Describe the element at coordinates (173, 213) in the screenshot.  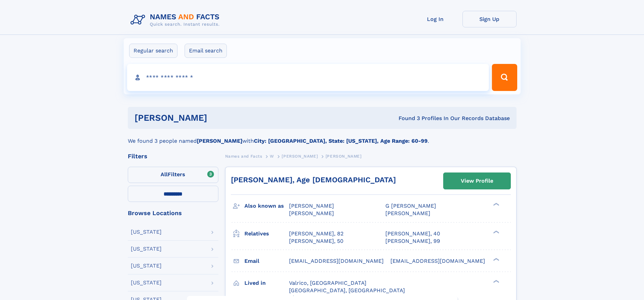
I see `div: Browse Locations` at that location.